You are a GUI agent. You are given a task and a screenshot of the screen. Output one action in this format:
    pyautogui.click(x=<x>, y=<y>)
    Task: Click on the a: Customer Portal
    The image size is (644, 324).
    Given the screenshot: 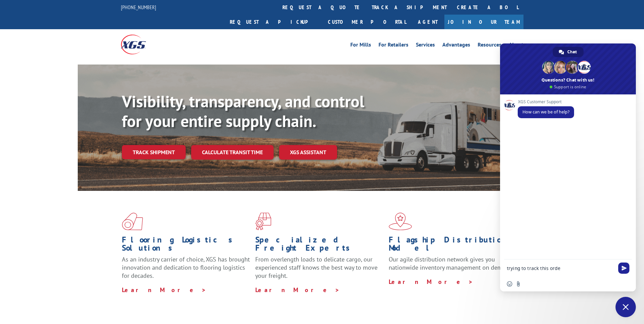 What is the action you would take?
    pyautogui.click(x=367, y=21)
    